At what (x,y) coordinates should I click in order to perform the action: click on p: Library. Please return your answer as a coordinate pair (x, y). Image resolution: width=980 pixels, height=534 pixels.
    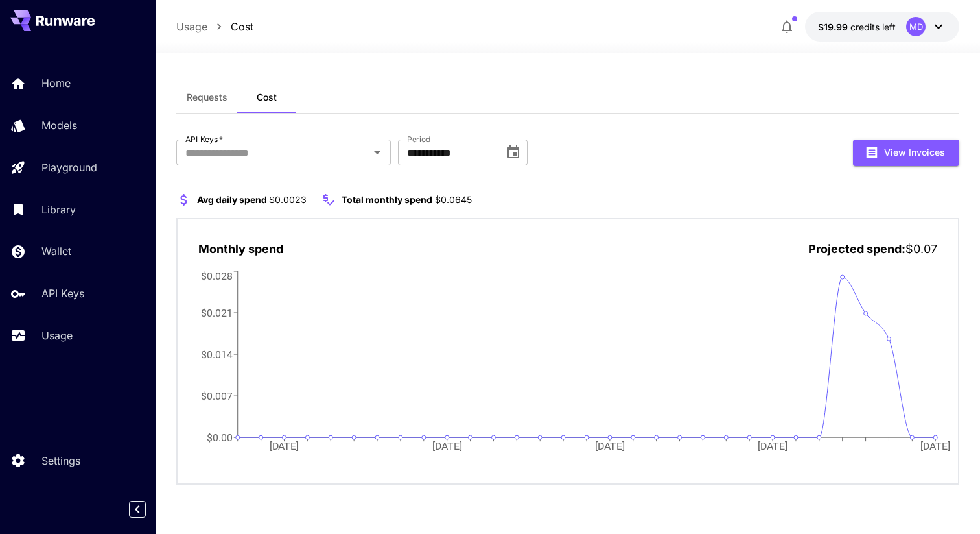
    Looking at the image, I should click on (59, 209).